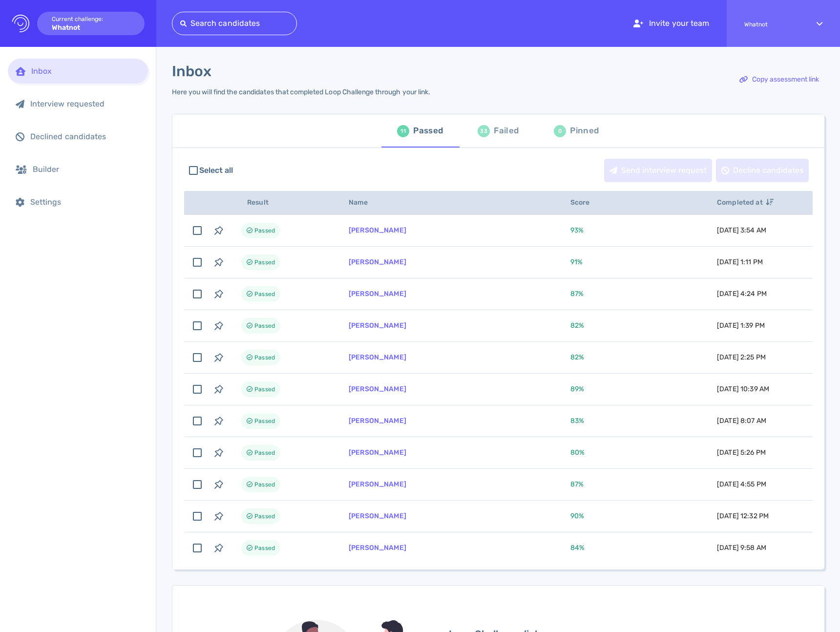 The image size is (840, 632). I want to click on span: 83 %, so click(577, 420).